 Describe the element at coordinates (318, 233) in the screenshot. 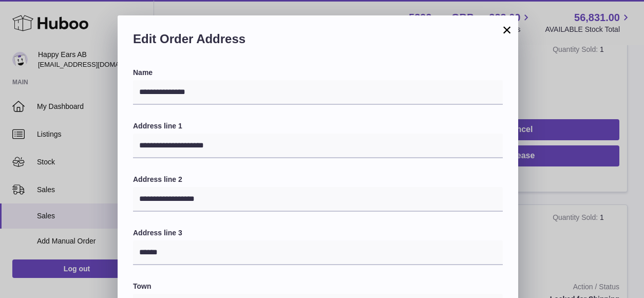

I see `label: Address line 3` at that location.